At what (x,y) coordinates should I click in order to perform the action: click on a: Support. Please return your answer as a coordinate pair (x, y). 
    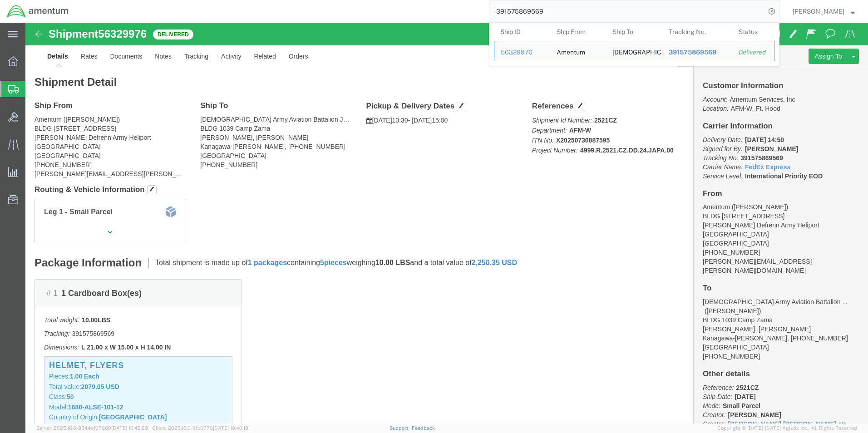
    Looking at the image, I should click on (401, 428).